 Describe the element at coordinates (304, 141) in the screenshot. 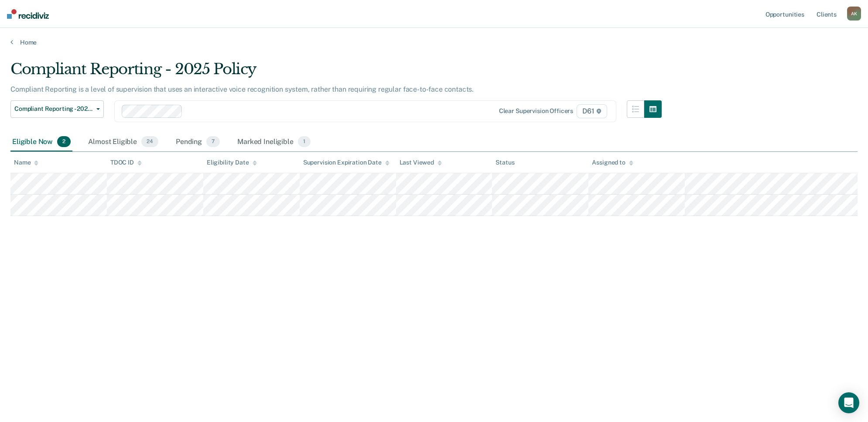

I see `span: 1` at that location.